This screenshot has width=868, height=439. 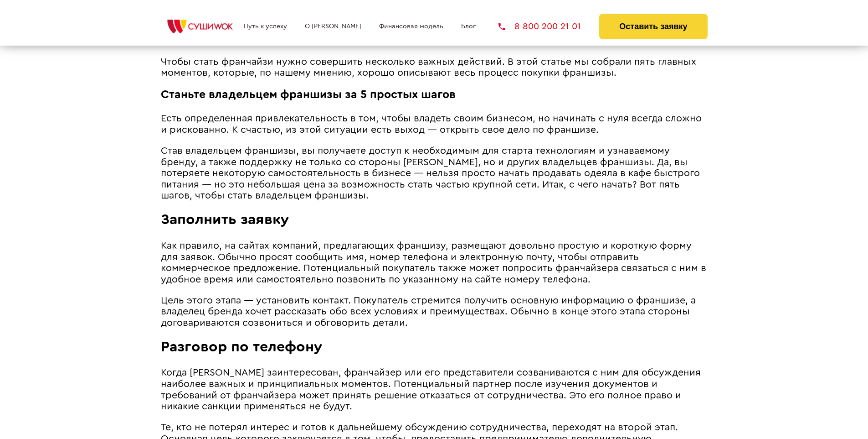 What do you see at coordinates (241, 346) in the screenshot?
I see `span: Разговор по телефону` at bounding box center [241, 346].